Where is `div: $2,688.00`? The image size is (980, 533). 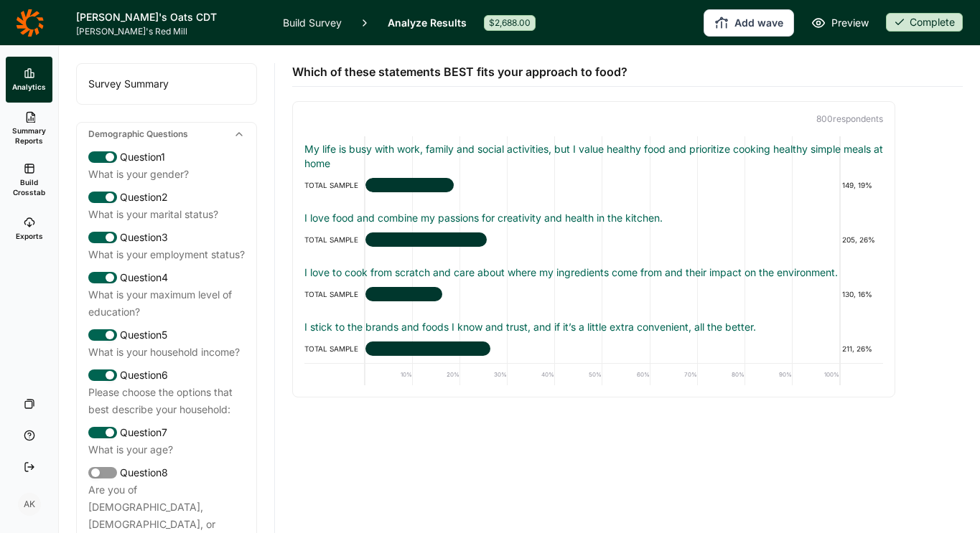 div: $2,688.00 is located at coordinates (509, 23).